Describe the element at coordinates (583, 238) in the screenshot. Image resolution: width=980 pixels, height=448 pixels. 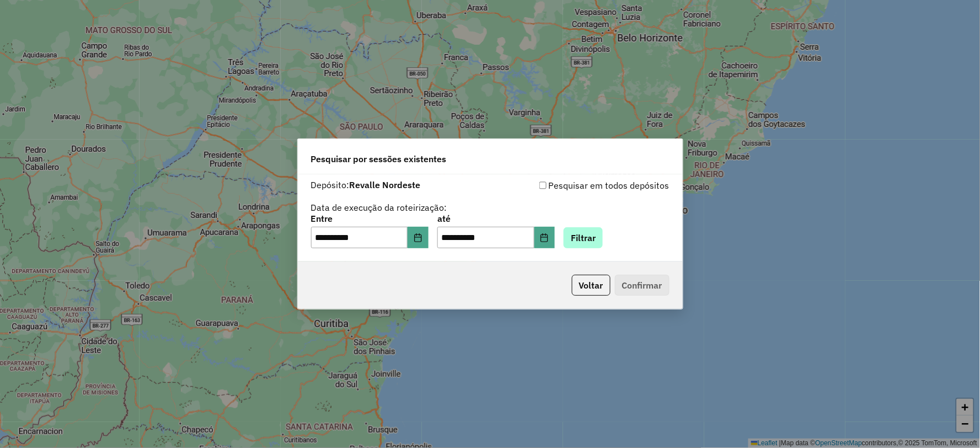
I see `button: Filtrar` at that location.